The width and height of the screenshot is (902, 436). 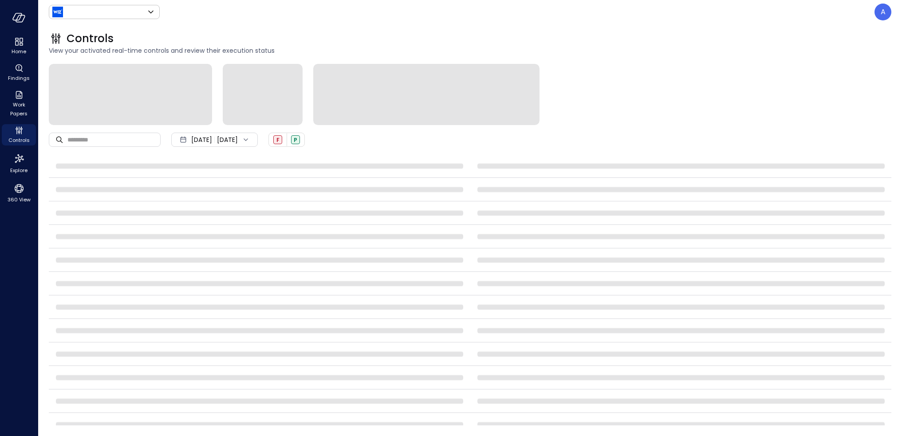 What do you see at coordinates (19, 51) in the screenshot?
I see `span: Home` at bounding box center [19, 51].